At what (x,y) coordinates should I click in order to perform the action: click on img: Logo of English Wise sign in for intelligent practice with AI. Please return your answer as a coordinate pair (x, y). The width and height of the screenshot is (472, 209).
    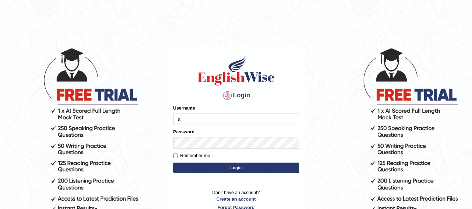
    Looking at the image, I should click on (236, 71).